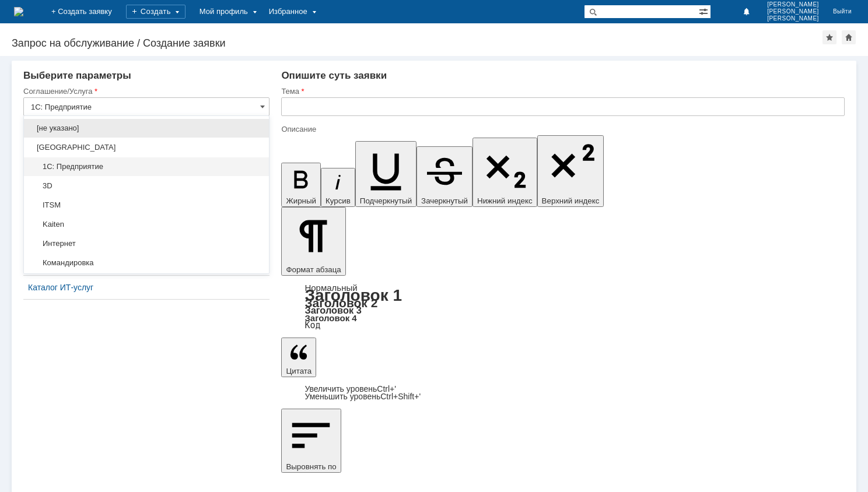 This screenshot has width=868, height=492. Describe the element at coordinates (338, 201) in the screenshot. I see `span: Курсив` at that location.